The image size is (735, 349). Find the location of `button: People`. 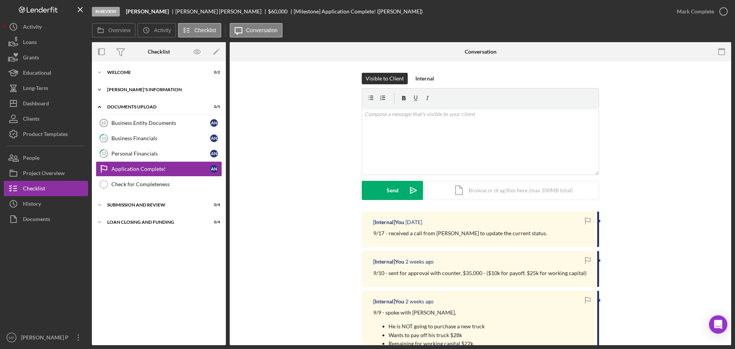

button: People is located at coordinates (46, 158).